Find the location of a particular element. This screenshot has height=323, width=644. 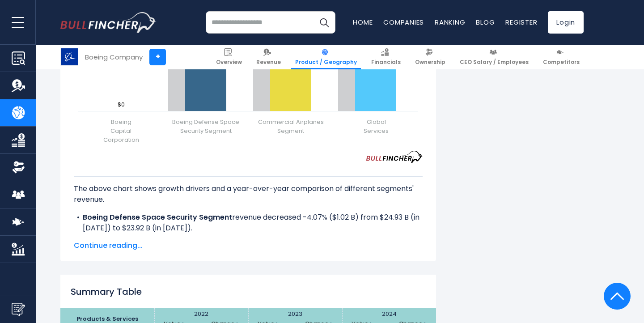

a: Register is located at coordinates (521, 22).